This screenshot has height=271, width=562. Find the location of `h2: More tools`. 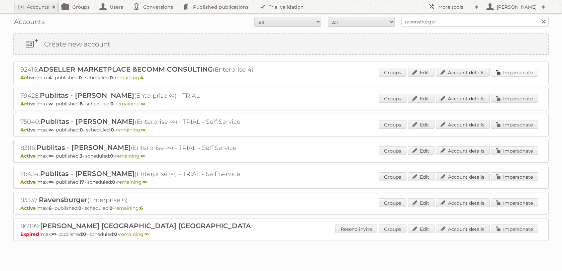

h2: More tools is located at coordinates (455, 7).